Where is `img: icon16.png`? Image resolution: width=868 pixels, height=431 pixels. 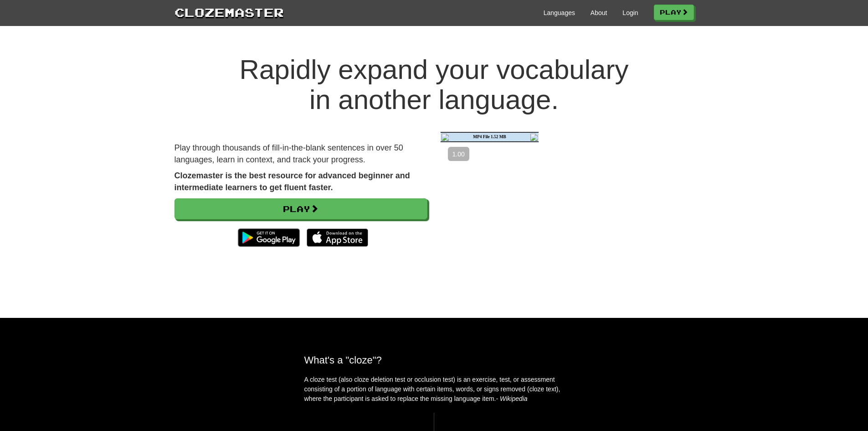
img: icon16.png is located at coordinates (445, 137).